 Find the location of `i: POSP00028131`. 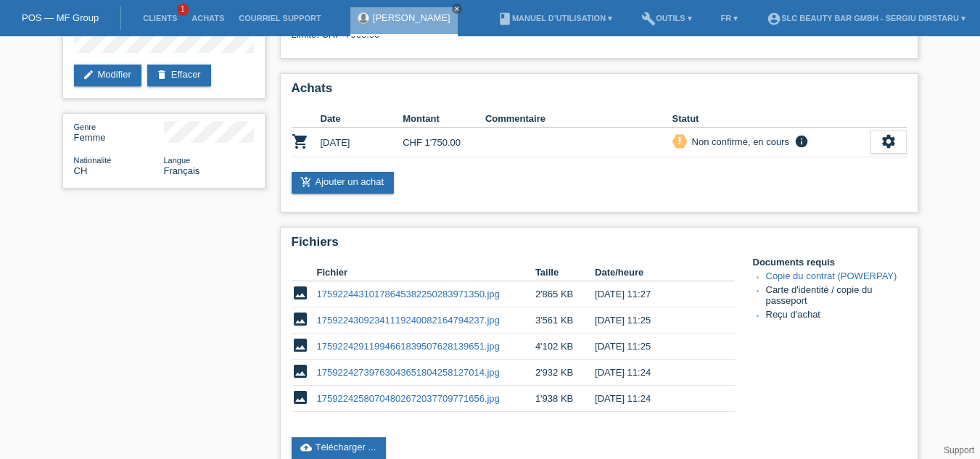

i: POSP00028131 is located at coordinates (300, 141).